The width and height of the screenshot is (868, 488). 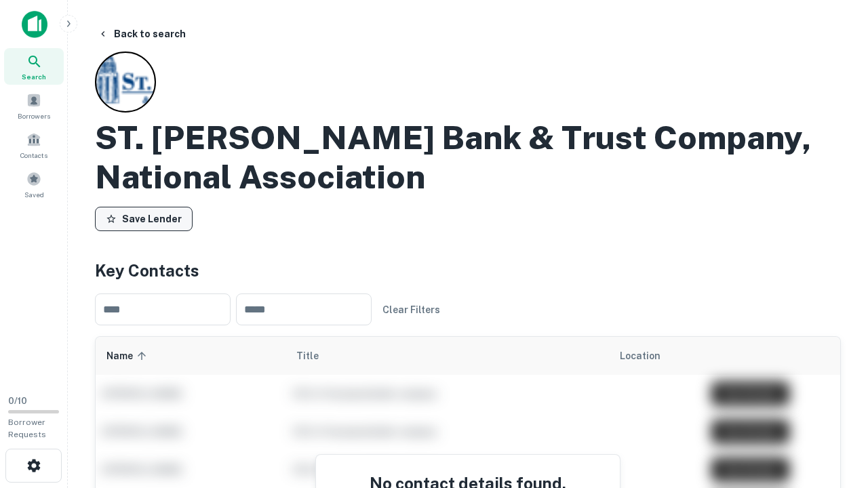 I want to click on span: Saved, so click(x=34, y=195).